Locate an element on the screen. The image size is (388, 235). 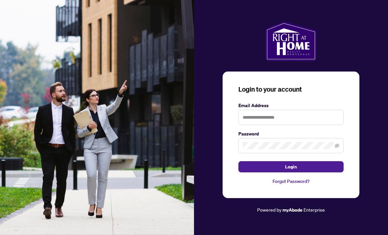
h3: Login to your account is located at coordinates (291, 89).